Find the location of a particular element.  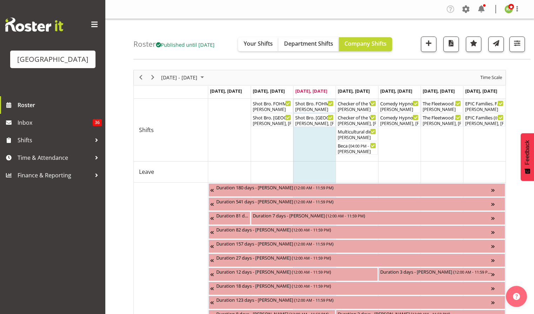

button: Company Shifts is located at coordinates (365, 44).